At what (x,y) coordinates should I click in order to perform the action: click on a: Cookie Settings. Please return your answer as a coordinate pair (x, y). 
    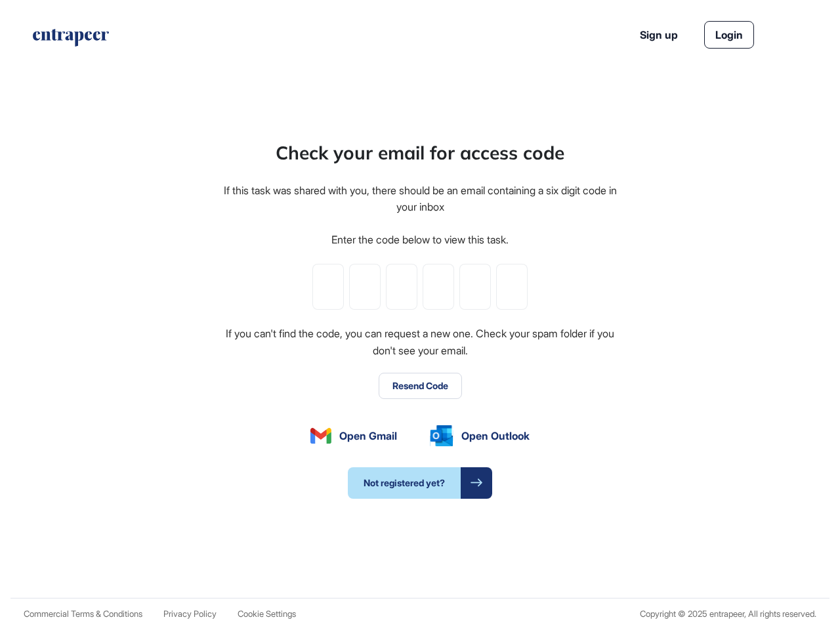
    Looking at the image, I should click on (267, 613).